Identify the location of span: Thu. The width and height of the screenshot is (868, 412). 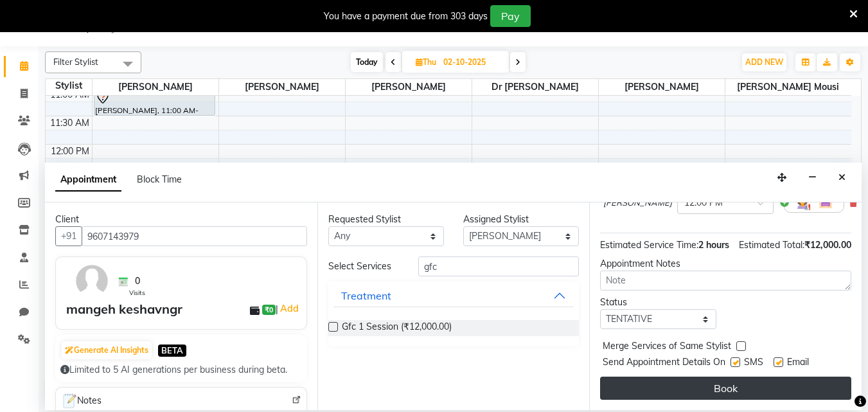
(426, 61).